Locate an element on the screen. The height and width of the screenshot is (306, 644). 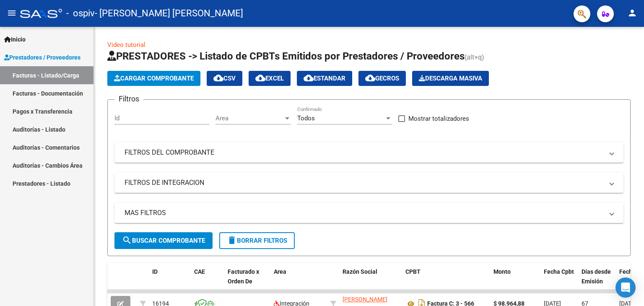
a: Video tutorial is located at coordinates (126, 45).